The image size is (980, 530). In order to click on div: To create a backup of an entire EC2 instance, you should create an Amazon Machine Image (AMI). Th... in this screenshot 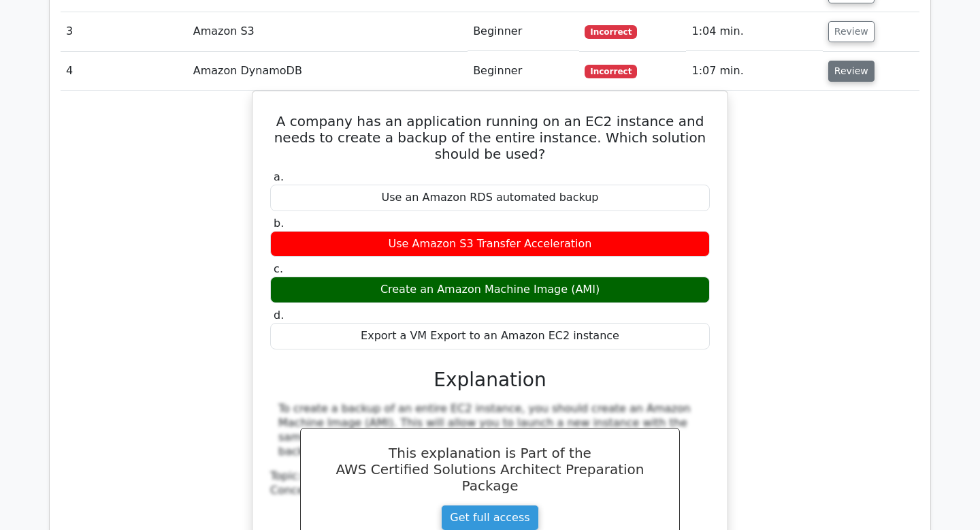, I will do `click(490, 430)`.